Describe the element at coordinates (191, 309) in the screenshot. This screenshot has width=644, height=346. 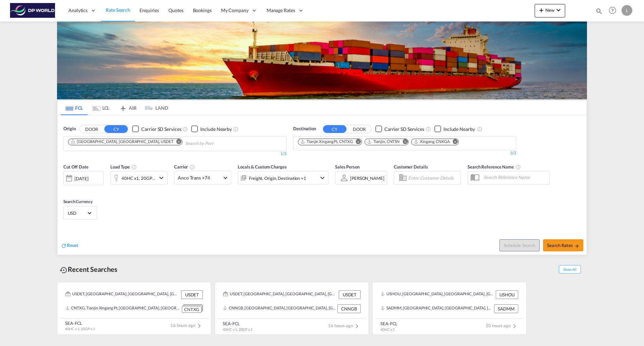
I see `div: CNTXG` at that location.